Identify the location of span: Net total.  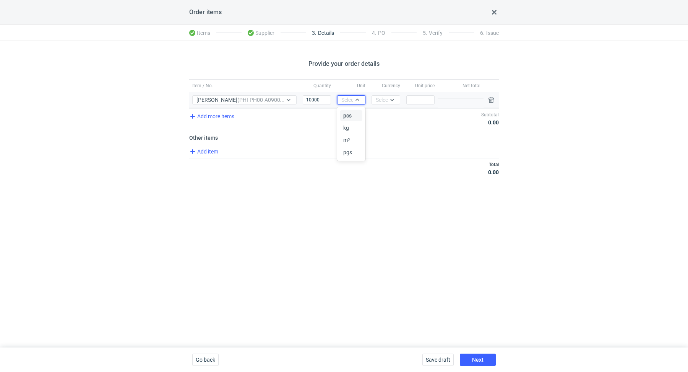
(471, 86).